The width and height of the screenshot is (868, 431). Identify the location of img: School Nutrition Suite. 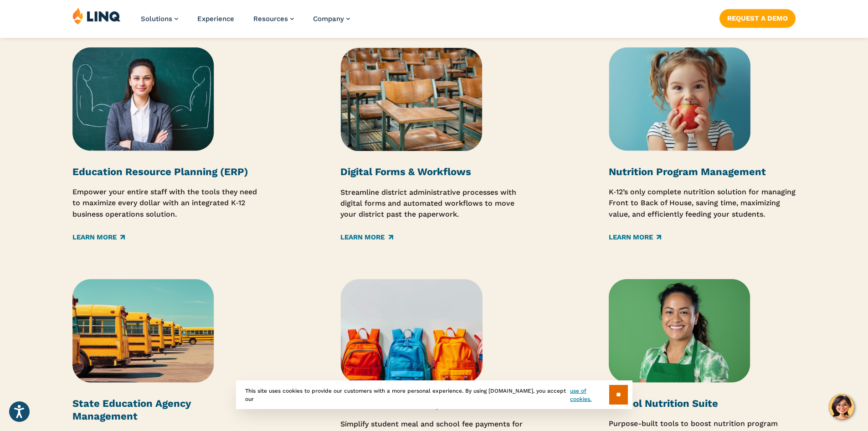
(679, 330).